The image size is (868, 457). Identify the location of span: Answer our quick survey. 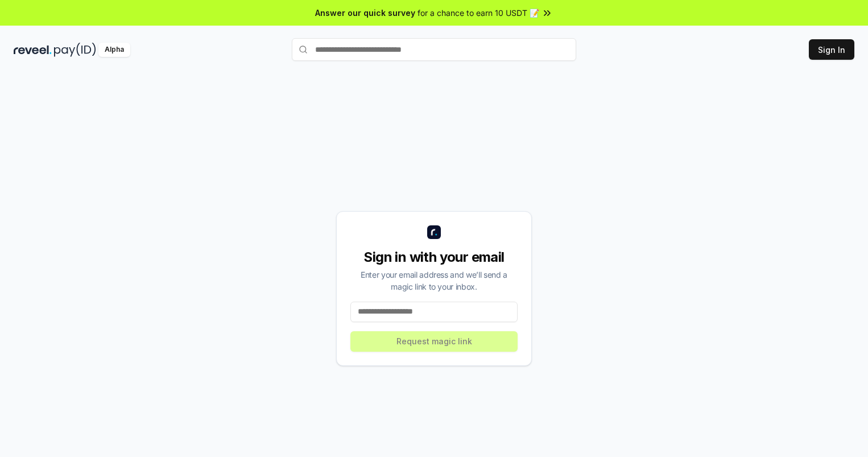
(365, 13).